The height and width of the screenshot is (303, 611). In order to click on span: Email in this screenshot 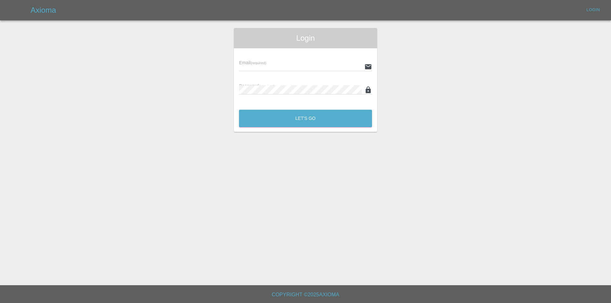, I will do `click(252, 63)`.